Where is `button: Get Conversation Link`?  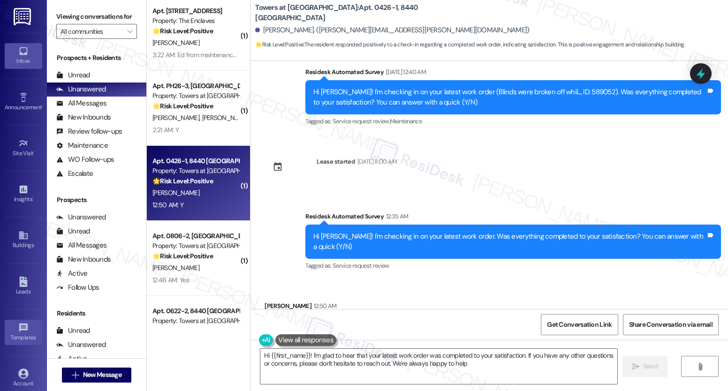
button: Get Conversation Link is located at coordinates (579, 324).